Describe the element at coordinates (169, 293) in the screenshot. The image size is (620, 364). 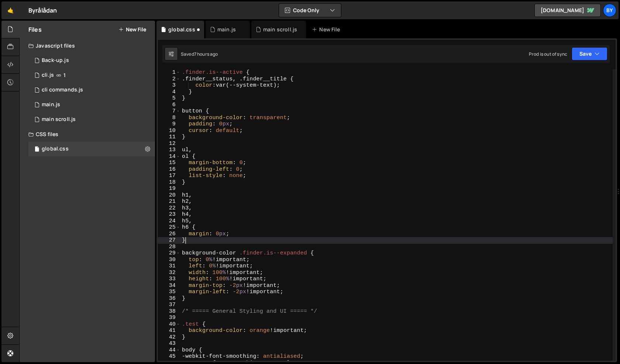
I see `div: 35` at that location.